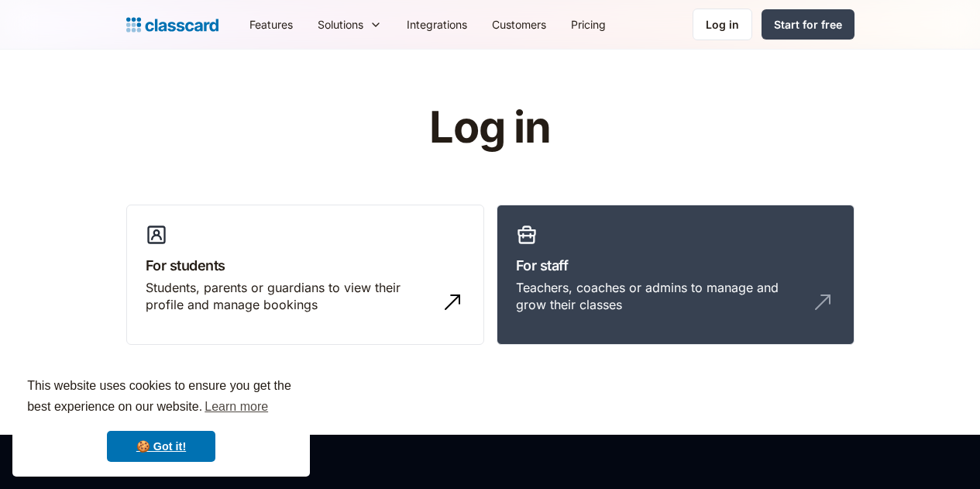  What do you see at coordinates (676, 275) in the screenshot?
I see `a: For staffTeachers, coaches or admins to manage and grow their classes` at bounding box center [676, 275].